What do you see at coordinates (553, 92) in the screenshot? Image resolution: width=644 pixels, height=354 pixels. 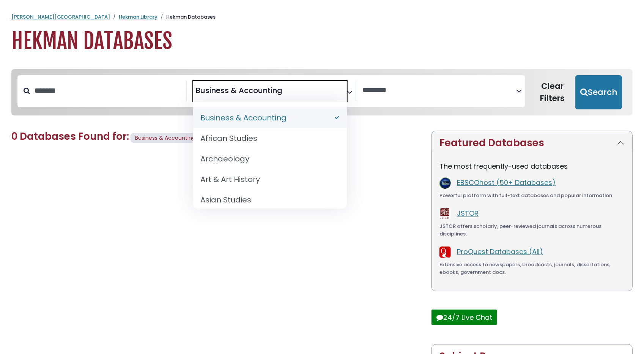 I see `button: Clear Filters` at bounding box center [553, 92].